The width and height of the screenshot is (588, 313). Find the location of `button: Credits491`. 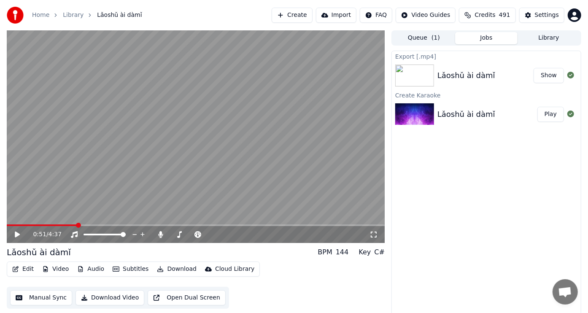

button: Credits491 is located at coordinates (487, 15).